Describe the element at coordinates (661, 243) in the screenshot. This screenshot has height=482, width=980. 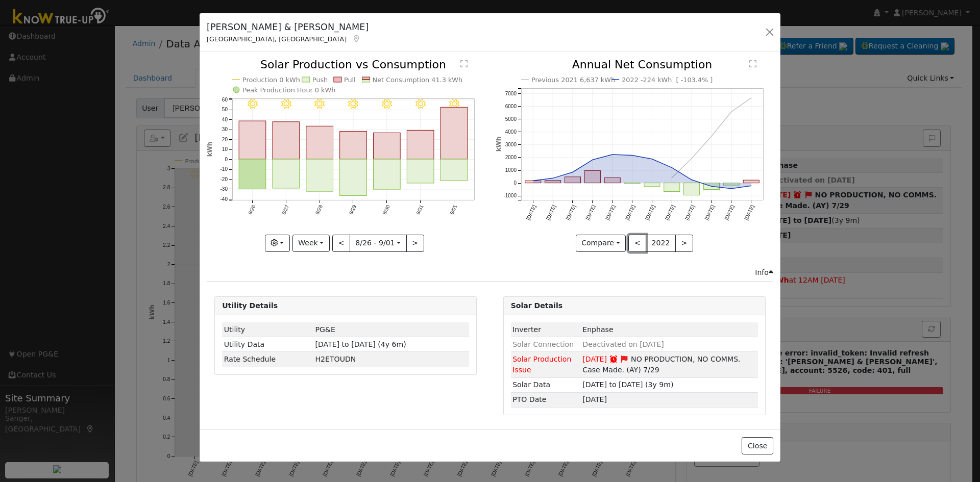
I see `button: 2022` at that location.